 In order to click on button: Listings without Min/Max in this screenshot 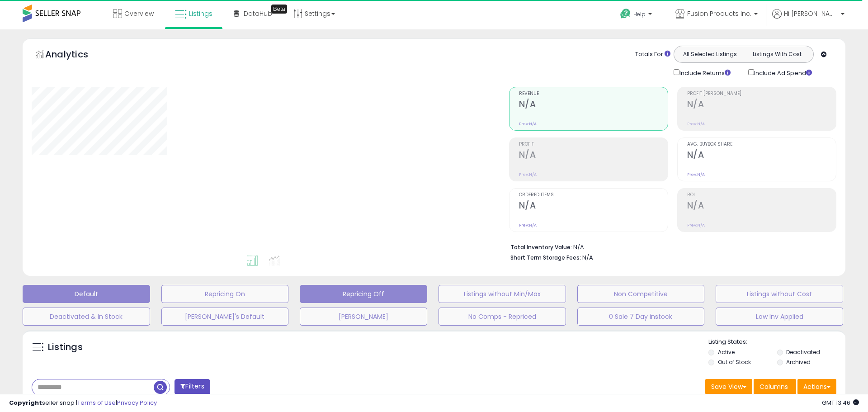, I will do `click(502, 294)`.